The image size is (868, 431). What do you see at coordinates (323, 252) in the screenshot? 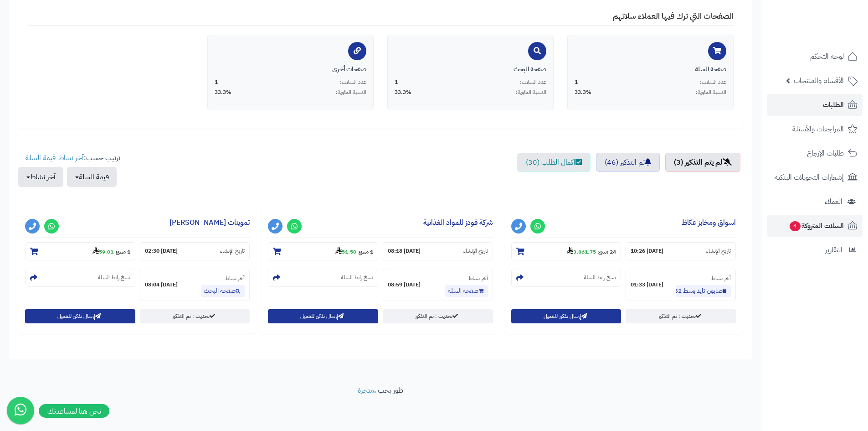
I see `section: 1 منتج-51.50` at bounding box center [323, 252].